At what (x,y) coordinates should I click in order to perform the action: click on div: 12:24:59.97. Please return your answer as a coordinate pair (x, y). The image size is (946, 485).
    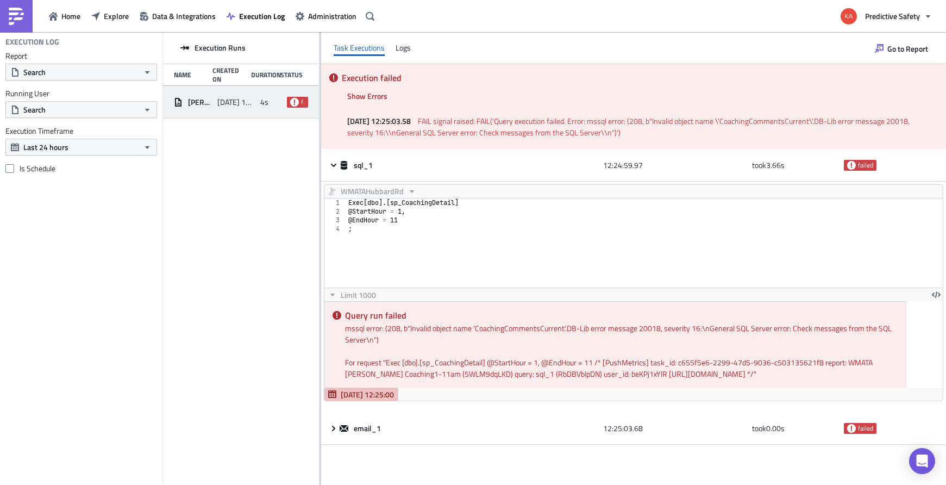
    Looking at the image, I should click on (675, 165).